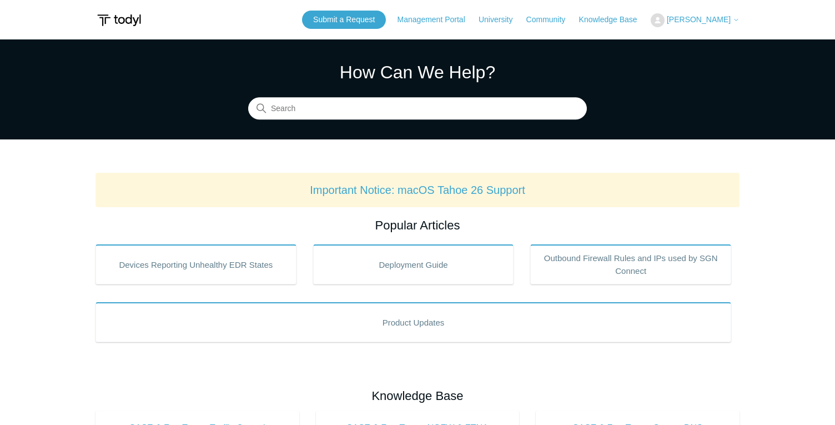  What do you see at coordinates (418, 225) in the screenshot?
I see `h2: Popular Articles` at bounding box center [418, 225].